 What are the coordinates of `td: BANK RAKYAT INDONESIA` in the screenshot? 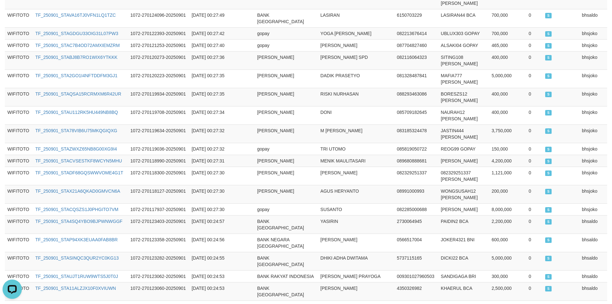 It's located at (286, 276).